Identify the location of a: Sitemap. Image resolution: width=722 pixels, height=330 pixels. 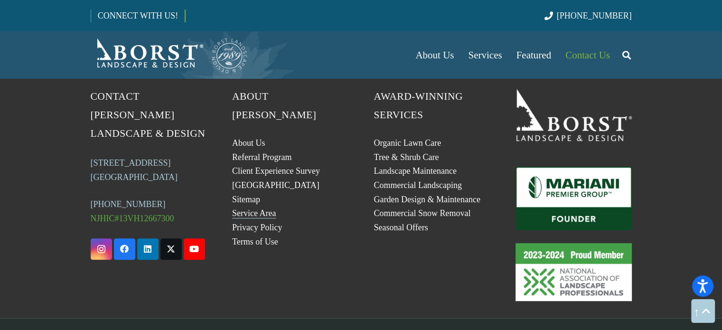
(246, 199).